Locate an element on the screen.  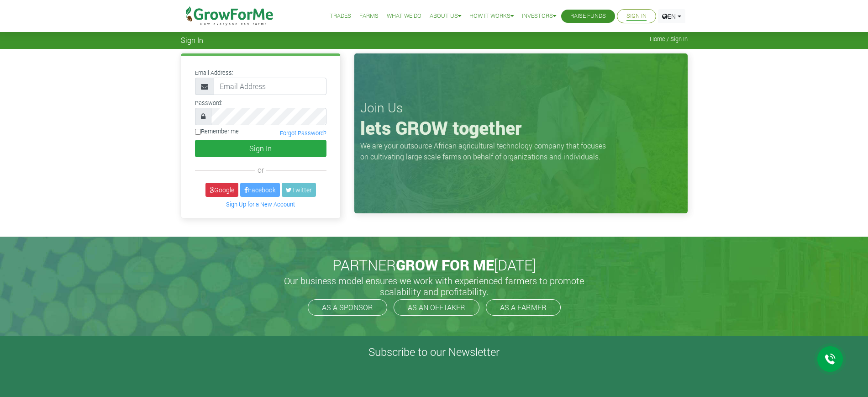
a: About Us is located at coordinates (445, 16).